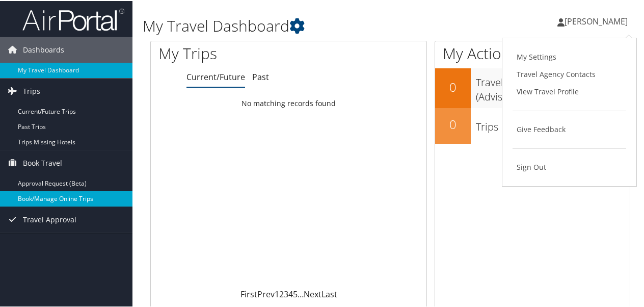 This screenshot has width=644, height=307. I want to click on h1: My Travel Dashboard, so click(308, 25).